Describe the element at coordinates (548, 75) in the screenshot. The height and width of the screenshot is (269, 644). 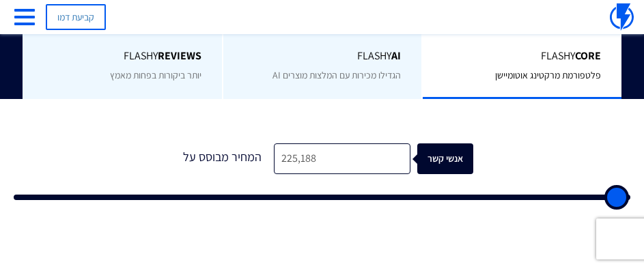
I see `span: פלטפורמת מרקטינג אוטומיישן` at that location.